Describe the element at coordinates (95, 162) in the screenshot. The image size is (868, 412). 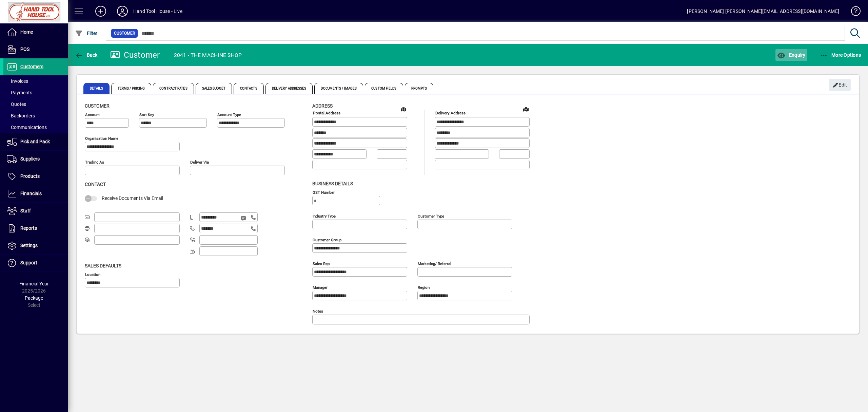
I see `mat-label: Trading as` at that location.